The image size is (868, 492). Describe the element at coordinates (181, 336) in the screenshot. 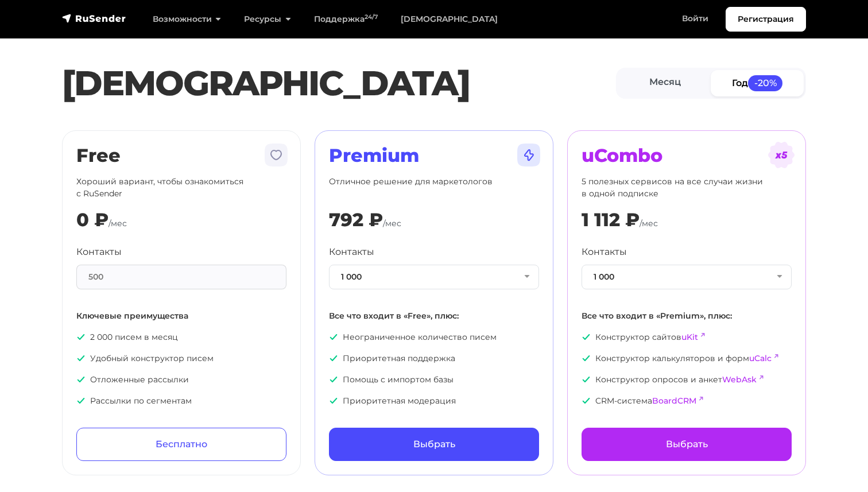

I see `p: 2 000 писем в месяц` at that location.